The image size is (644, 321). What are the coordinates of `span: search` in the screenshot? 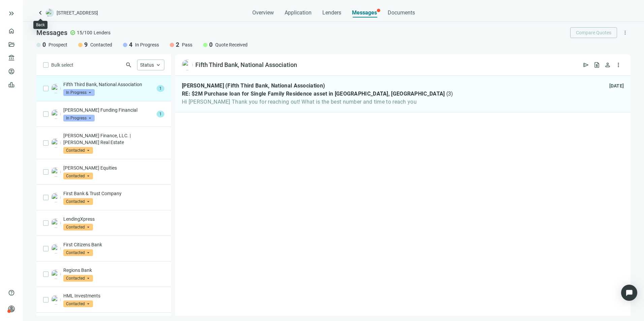 It's located at (129, 65).